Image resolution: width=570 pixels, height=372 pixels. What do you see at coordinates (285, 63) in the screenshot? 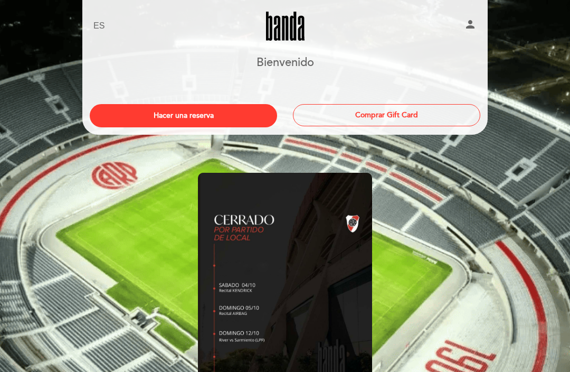
I see `h1: Bienvenido` at bounding box center [285, 63].